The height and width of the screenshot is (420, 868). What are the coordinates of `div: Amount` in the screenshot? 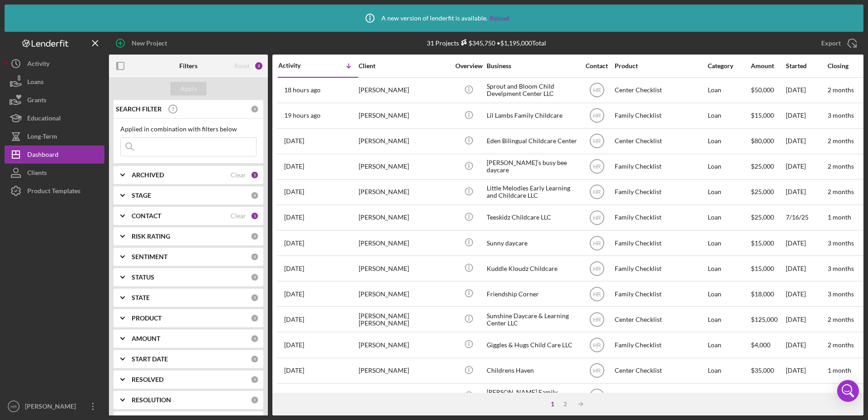 It's located at (768, 65).